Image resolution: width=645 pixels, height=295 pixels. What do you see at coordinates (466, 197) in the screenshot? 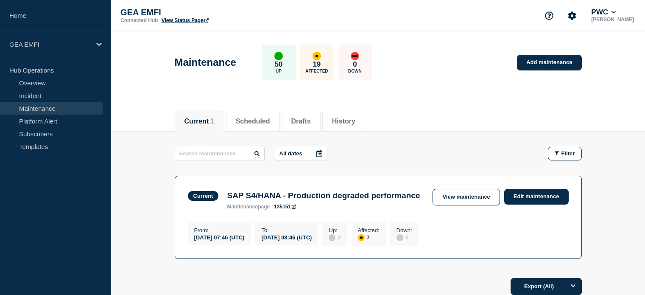
I see `a: View maintenance` at bounding box center [466, 197].